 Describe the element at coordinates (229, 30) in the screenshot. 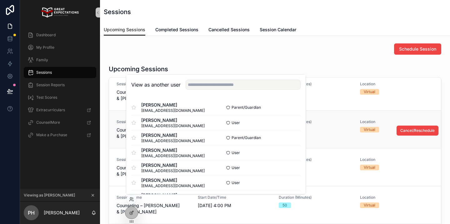

I see `a: Cancelled Sessions` at that location.